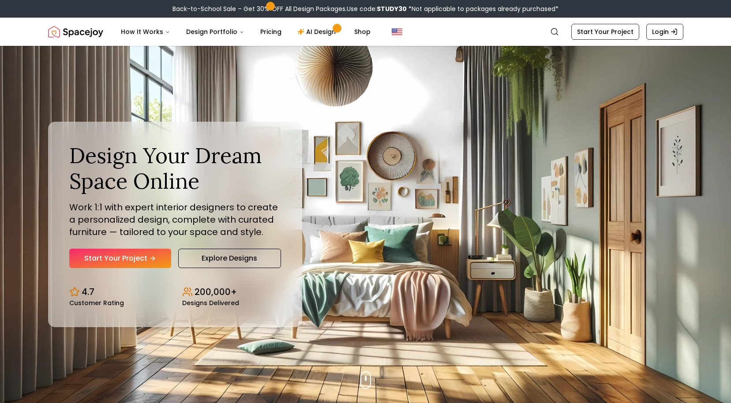  I want to click on button: How It Works, so click(146, 32).